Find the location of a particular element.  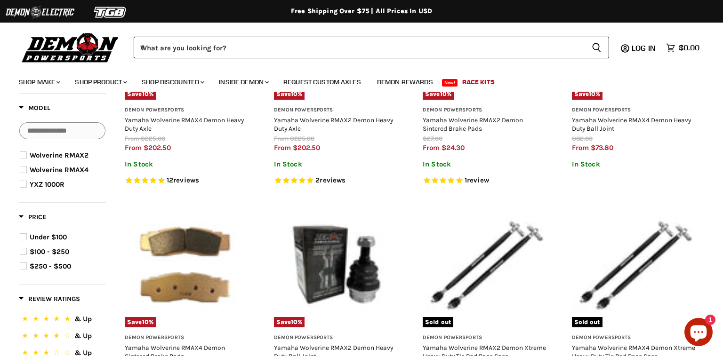

a: Race Kits is located at coordinates (478, 82).